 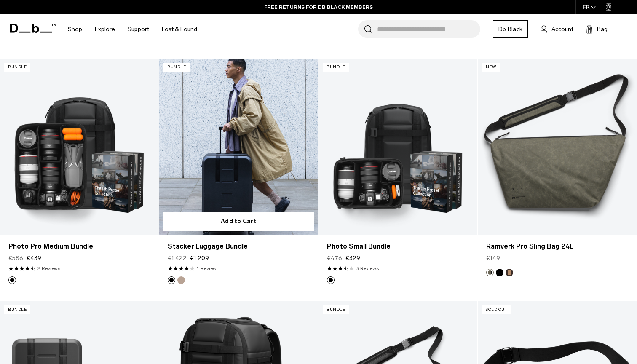 What do you see at coordinates (49, 268) in the screenshot?
I see `a: 2 reviews` at bounding box center [49, 268].